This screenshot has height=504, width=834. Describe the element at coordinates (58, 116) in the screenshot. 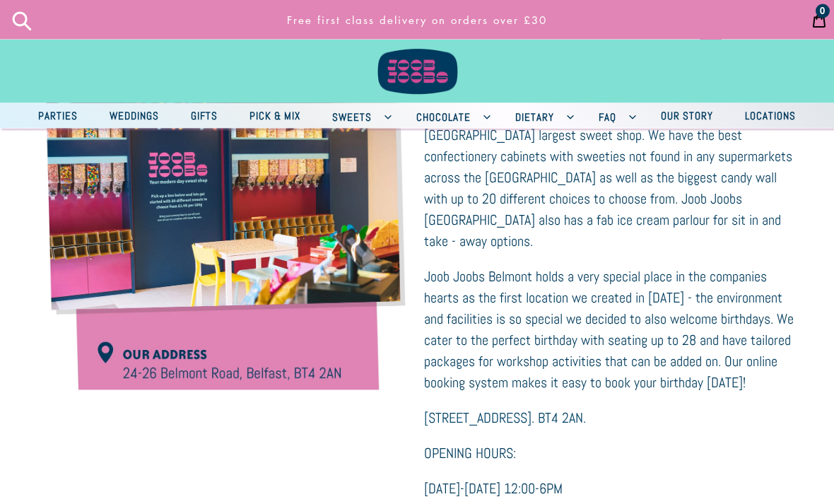

I see `a: Parties` at that location.